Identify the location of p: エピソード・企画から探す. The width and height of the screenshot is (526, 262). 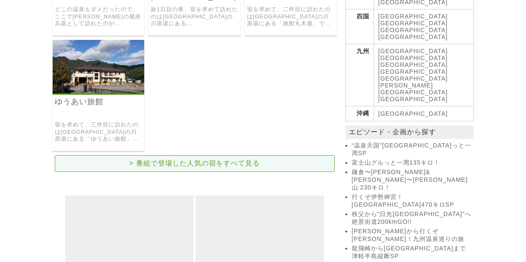
(410, 132).